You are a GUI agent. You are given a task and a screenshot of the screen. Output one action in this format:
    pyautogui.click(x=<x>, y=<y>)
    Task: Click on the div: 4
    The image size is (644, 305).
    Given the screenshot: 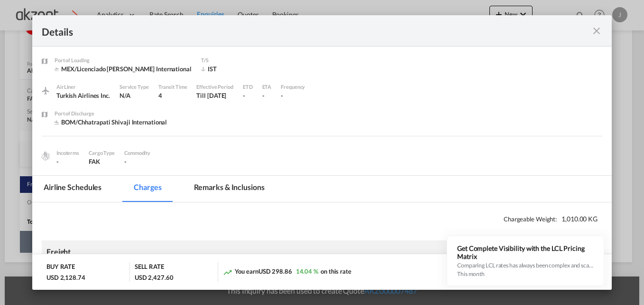 What is the action you would take?
    pyautogui.click(x=173, y=95)
    